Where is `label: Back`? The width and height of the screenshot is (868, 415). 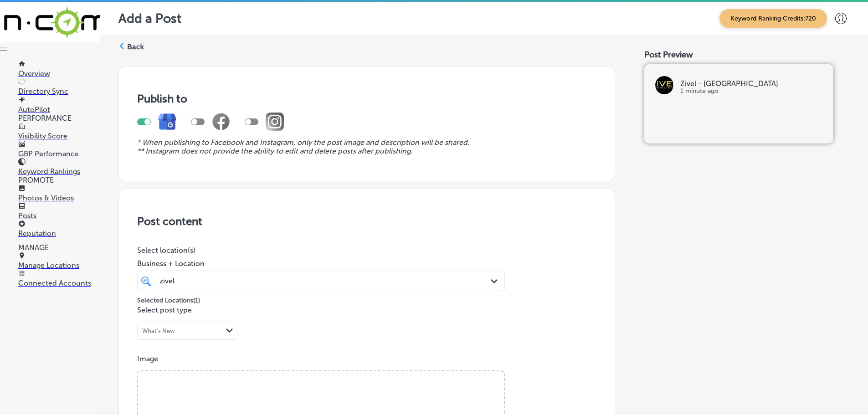 label: Back is located at coordinates (136, 47).